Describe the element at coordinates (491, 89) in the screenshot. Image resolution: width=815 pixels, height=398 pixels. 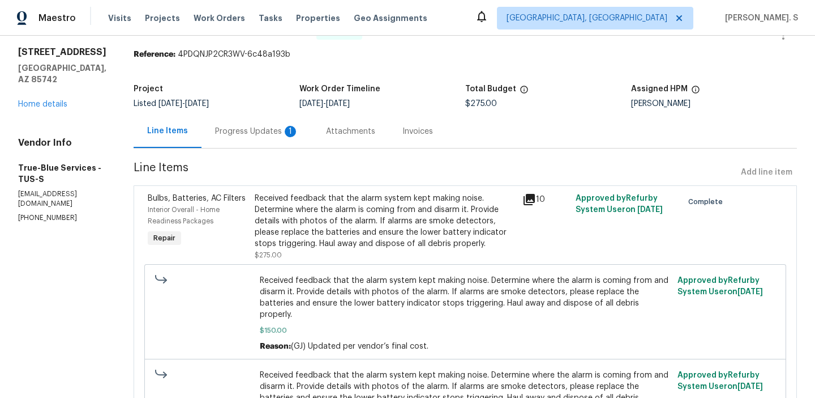
I see `h5: Total Budget` at that location.